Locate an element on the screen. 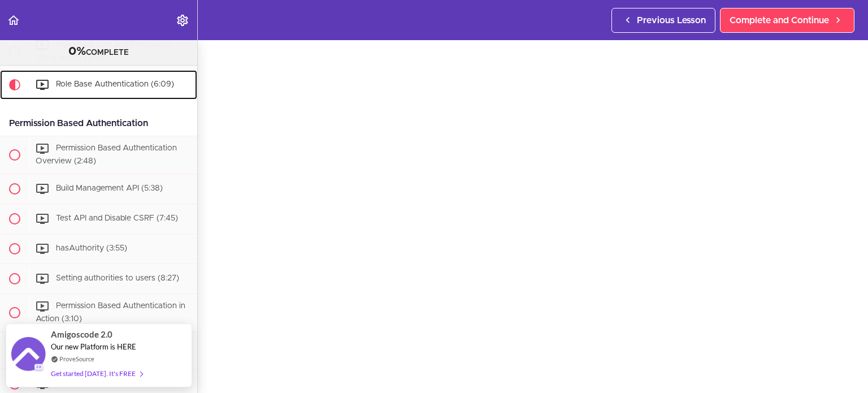 Image resolution: width=868 pixels, height=393 pixels. span: preAuthorize (5:40) is located at coordinates (92, 384).